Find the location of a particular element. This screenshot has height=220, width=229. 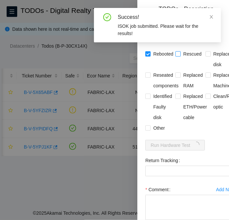

span: check-circle is located at coordinates (107, 17).